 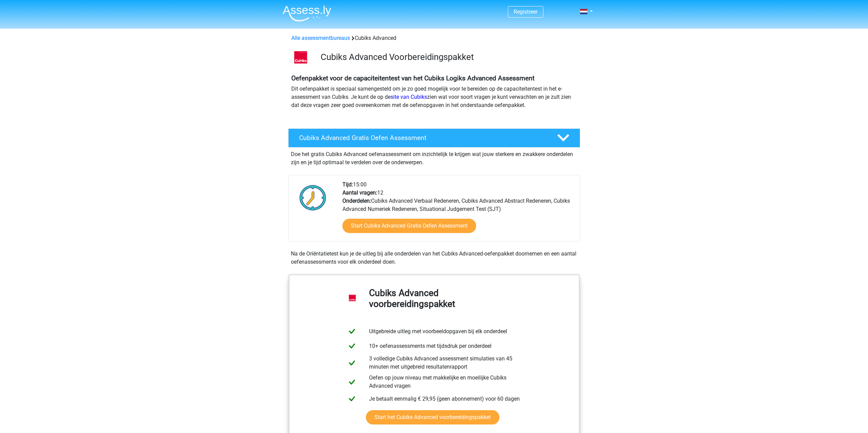 What do you see at coordinates (409, 97) in the screenshot?
I see `a: site van Cubiks` at bounding box center [409, 97].